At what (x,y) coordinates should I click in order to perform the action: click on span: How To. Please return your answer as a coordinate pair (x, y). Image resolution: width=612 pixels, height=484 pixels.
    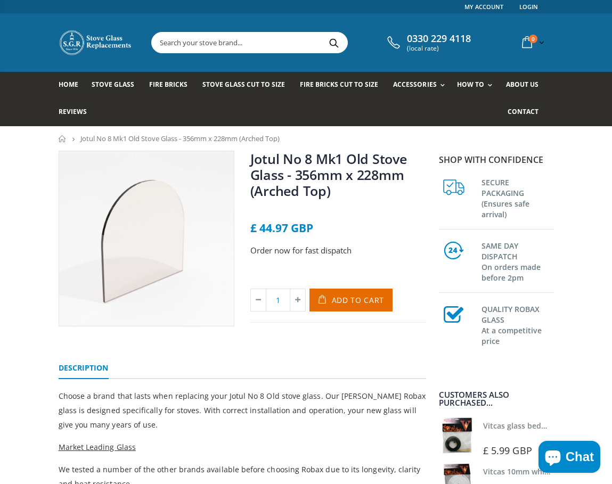
    Looking at the image, I should click on (471, 84).